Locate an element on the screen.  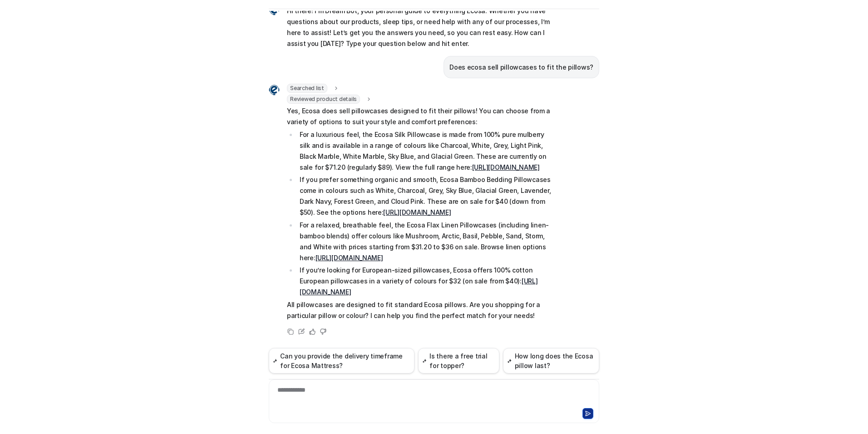
button: Can you provide the delivery timeframe for Ecosa Mattress? is located at coordinates (341, 361).